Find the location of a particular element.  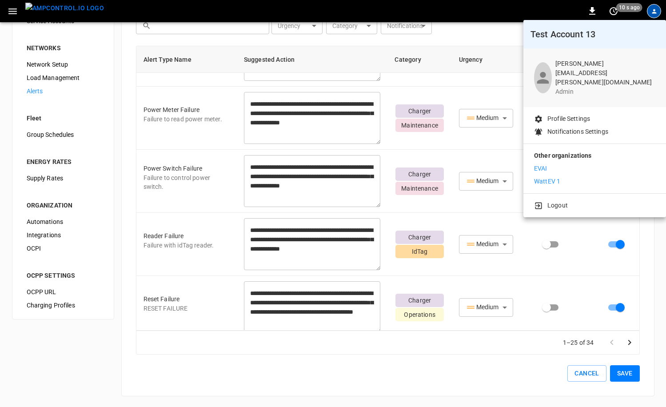

p: Profile Settings is located at coordinates (569, 119).